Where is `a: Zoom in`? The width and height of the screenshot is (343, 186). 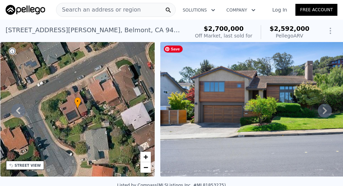
a: Zoom in is located at coordinates (145, 157).